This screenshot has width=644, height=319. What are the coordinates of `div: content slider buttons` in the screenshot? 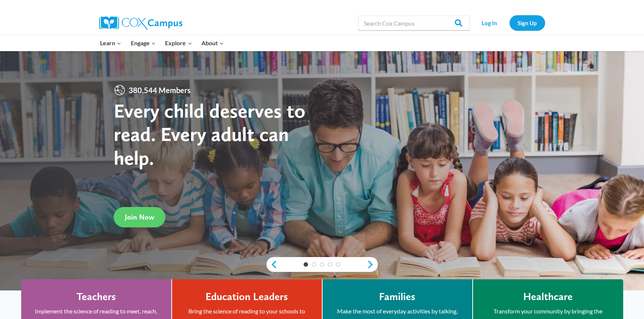 It's located at (322, 265).